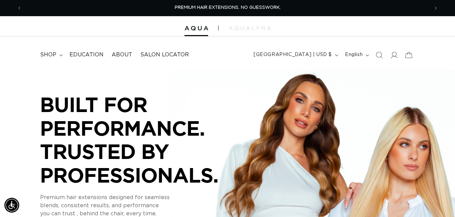 The image size is (455, 217). I want to click on span: shop, so click(48, 55).